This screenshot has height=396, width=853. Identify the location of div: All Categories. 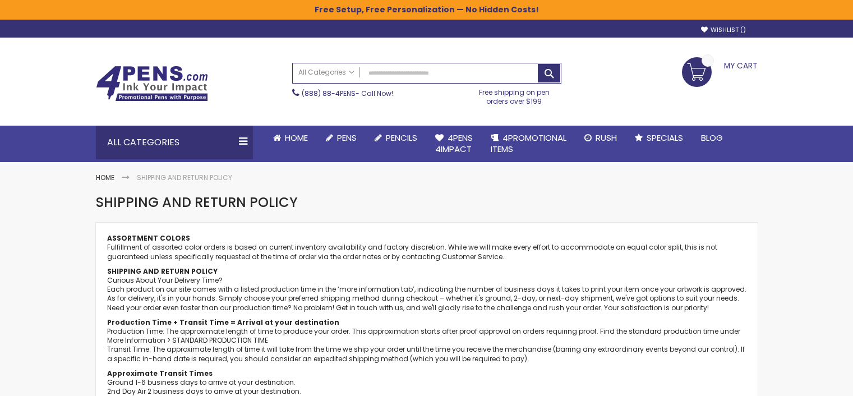
(174, 142).